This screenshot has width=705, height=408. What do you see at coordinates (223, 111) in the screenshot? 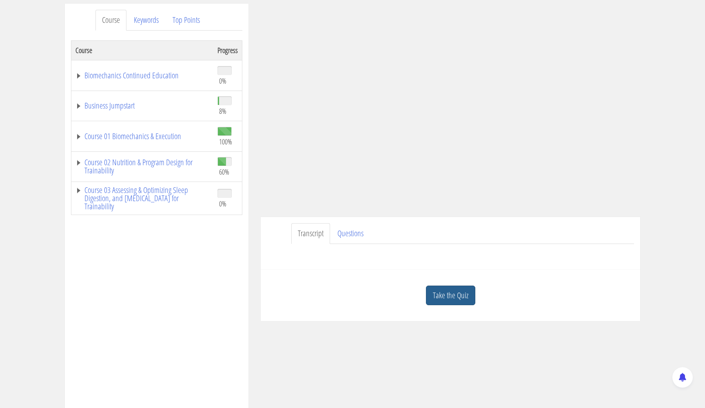
I see `span: 8%` at bounding box center [223, 111].